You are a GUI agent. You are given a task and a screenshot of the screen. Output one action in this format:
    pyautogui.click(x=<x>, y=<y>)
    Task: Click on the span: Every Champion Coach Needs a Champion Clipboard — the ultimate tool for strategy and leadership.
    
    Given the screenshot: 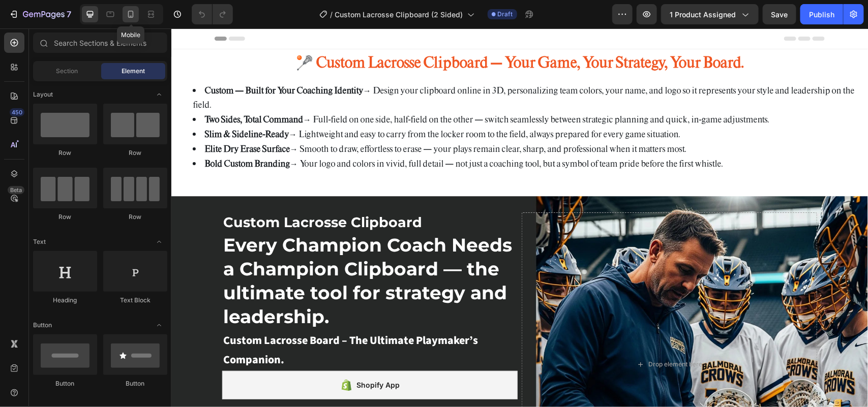 What is the action you would take?
    pyautogui.click(x=196, y=252)
    